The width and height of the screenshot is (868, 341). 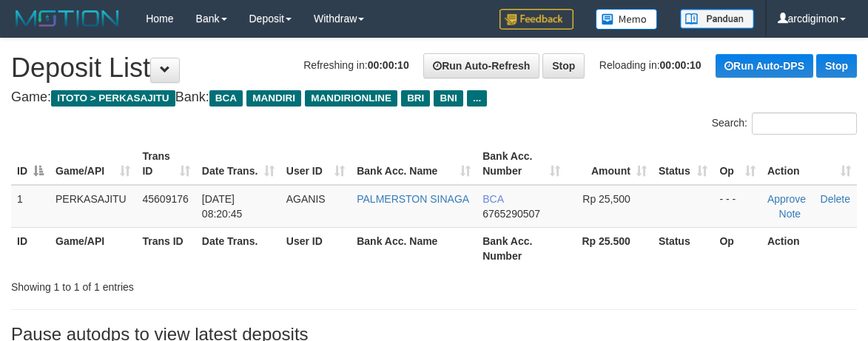 I want to click on th: Trans ID, so click(x=166, y=248).